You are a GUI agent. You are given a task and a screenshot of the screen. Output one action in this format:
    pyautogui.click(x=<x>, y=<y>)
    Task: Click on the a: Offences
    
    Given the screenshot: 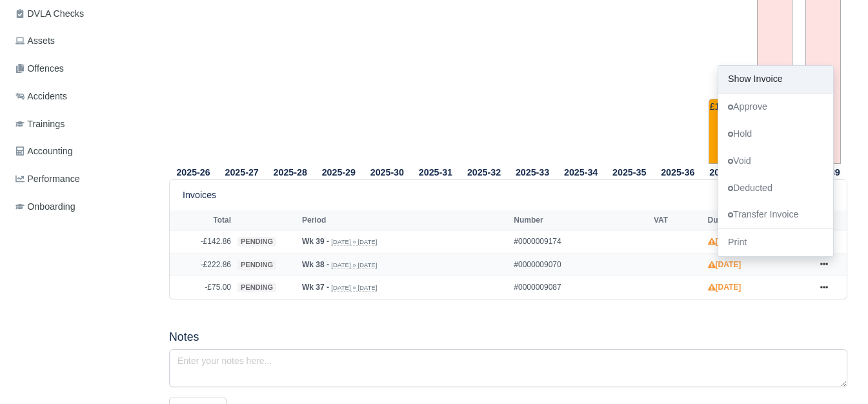 What is the action you would take?
    pyautogui.click(x=82, y=68)
    